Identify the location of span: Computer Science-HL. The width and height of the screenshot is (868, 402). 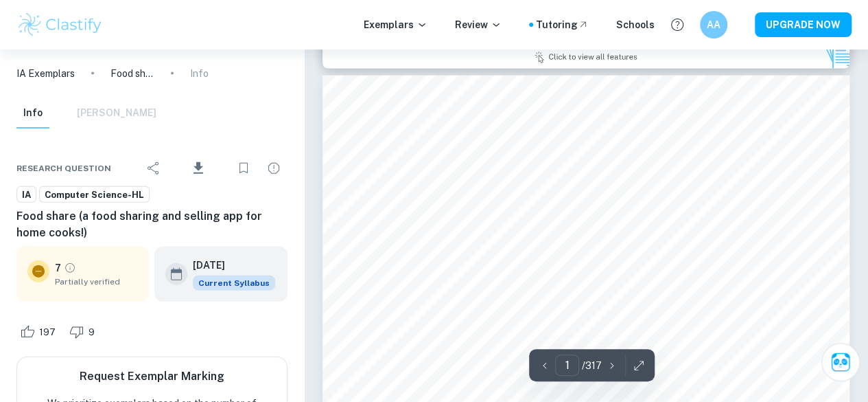
(94, 195).